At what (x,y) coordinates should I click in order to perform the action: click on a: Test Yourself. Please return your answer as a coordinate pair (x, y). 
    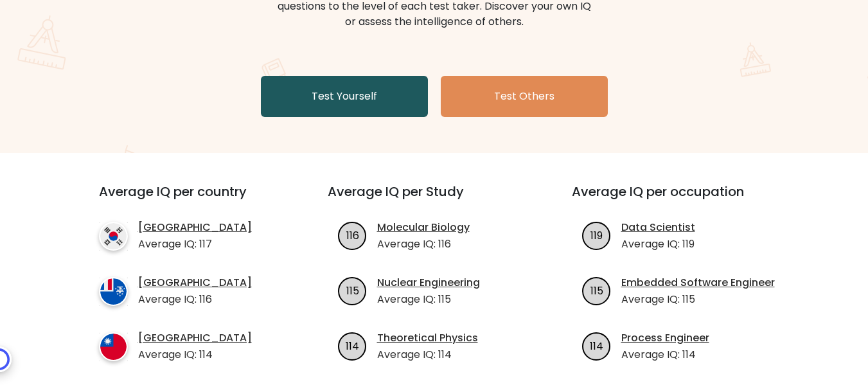
    Looking at the image, I should click on (344, 96).